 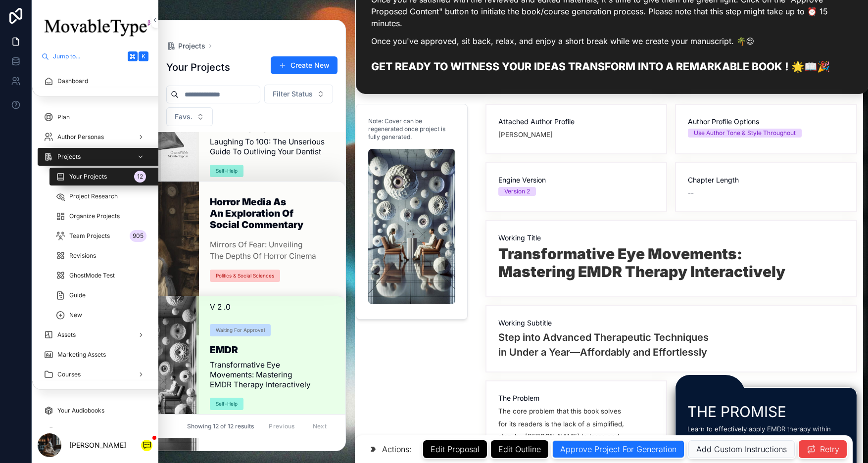 What do you see at coordinates (390, 449) in the screenshot?
I see `button: Actions:` at bounding box center [390, 449].